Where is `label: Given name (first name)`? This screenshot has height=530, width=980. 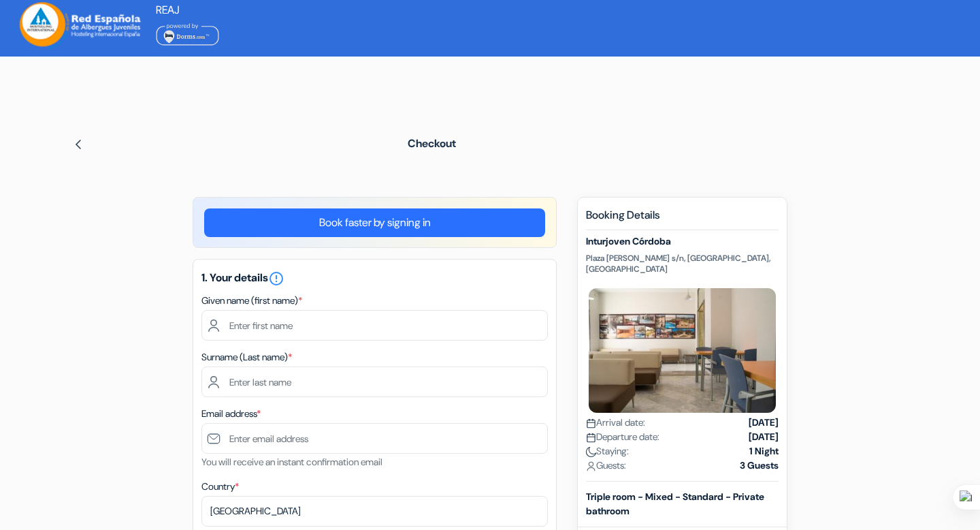
label: Given name (first name) is located at coordinates (252, 301).